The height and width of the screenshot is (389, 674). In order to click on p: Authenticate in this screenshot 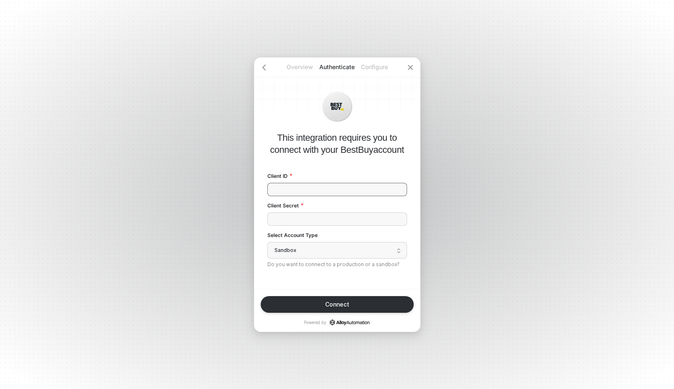, I will do `click(337, 67)`.